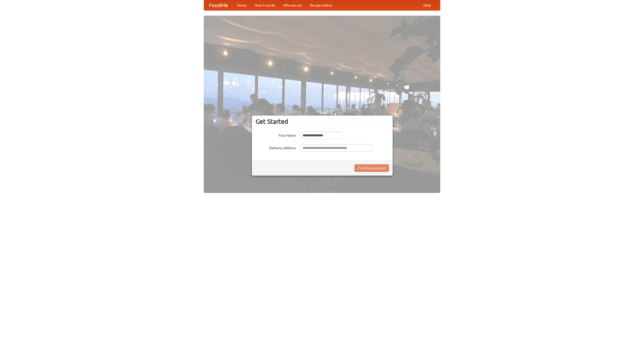  I want to click on h3: Get Started, so click(322, 122).